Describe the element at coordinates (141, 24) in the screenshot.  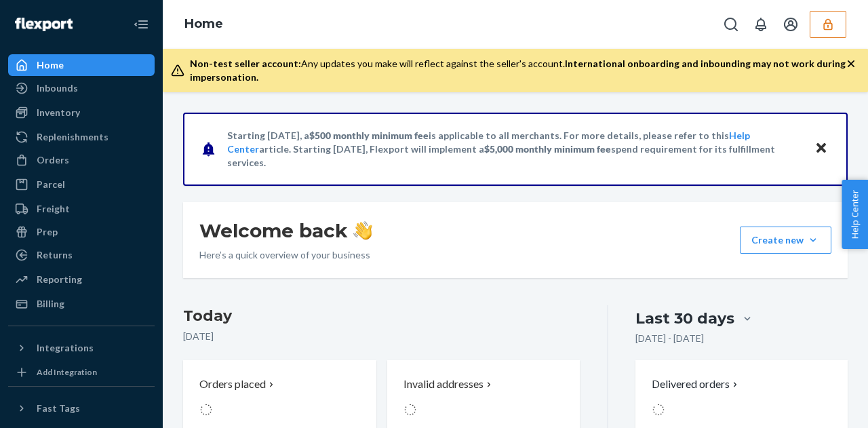
I see `button: Close Navigation` at that location.